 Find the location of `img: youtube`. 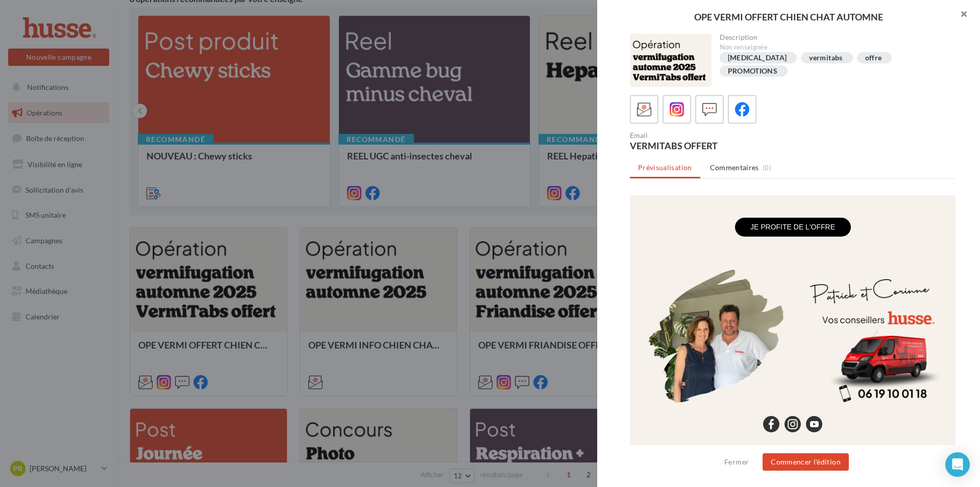

img: youtube is located at coordinates (184, 229).